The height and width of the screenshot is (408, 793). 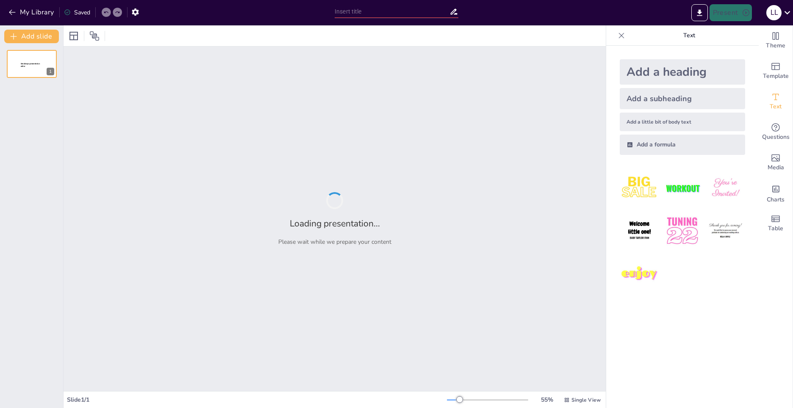 What do you see at coordinates (776, 137) in the screenshot?
I see `span: Questions` at bounding box center [776, 137].